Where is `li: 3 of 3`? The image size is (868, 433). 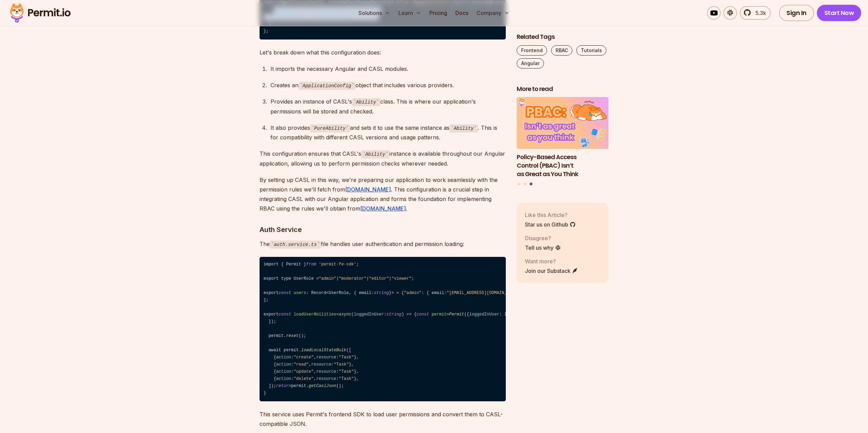
li: 3 of 3 is located at coordinates (563, 138).